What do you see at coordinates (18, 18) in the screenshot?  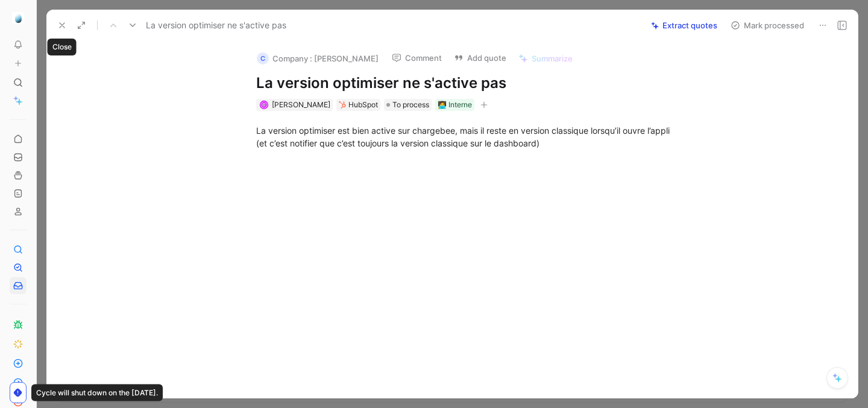 I see `button: Alvie` at bounding box center [18, 18].